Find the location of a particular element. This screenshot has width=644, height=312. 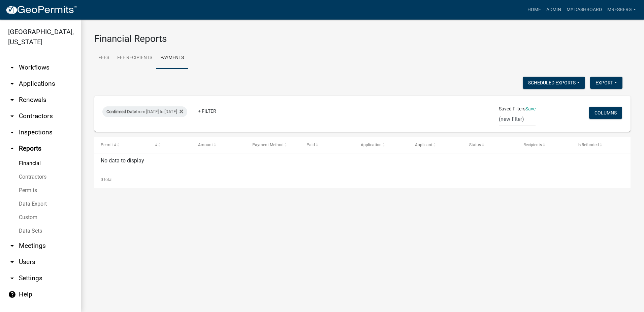

h3: Financial Reports is located at coordinates (362, 39).